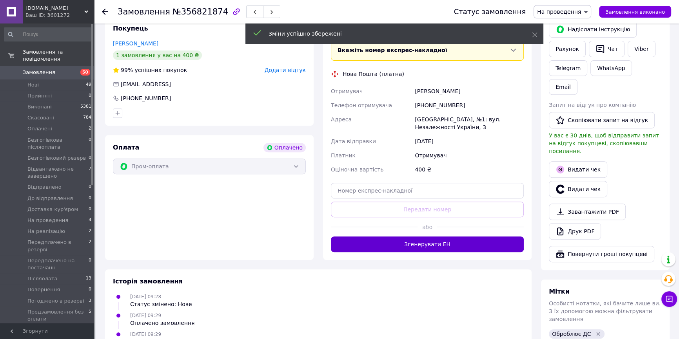 The image size is (679, 339). What do you see at coordinates (105, 12) in the screenshot?
I see `div: Повернутися назад` at bounding box center [105, 12].